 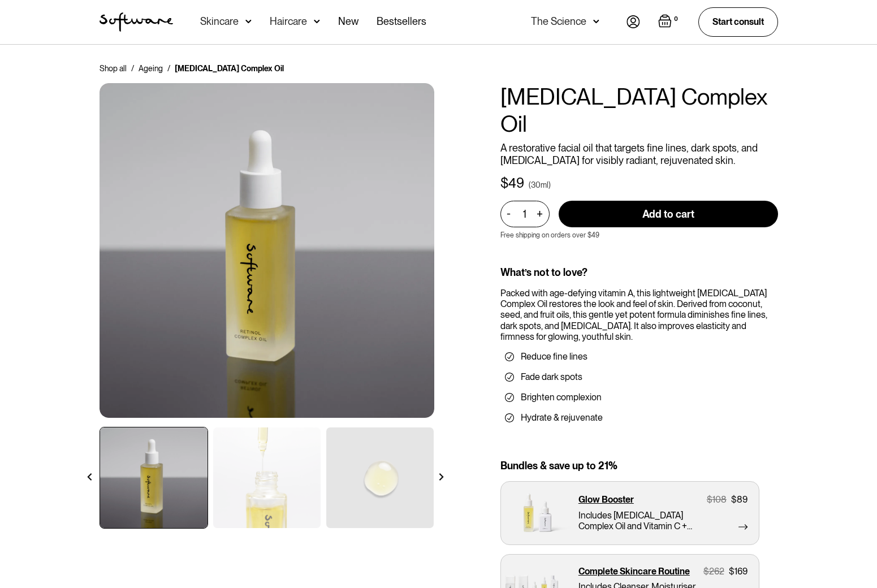 What do you see at coordinates (669, 22) in the screenshot?
I see `a: Open cart` at bounding box center [669, 22].